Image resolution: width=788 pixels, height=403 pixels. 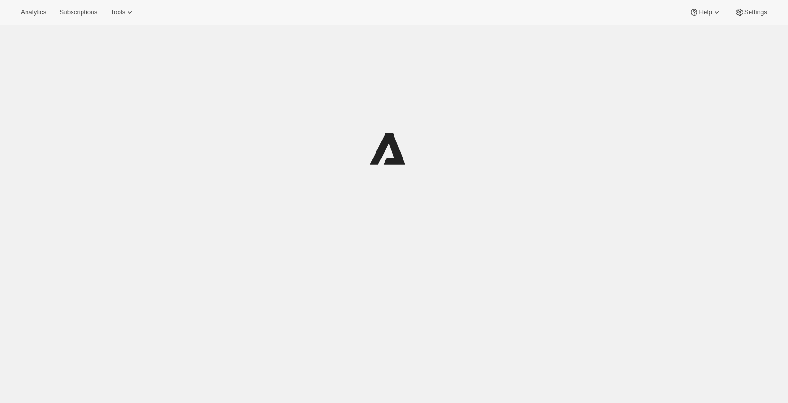 What do you see at coordinates (122, 12) in the screenshot?
I see `button: Tools` at bounding box center [122, 12].